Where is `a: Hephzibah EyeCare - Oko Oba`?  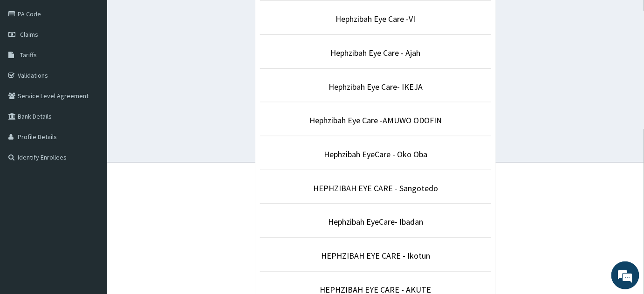 a: Hephzibah EyeCare - Oko Oba is located at coordinates (376, 154).